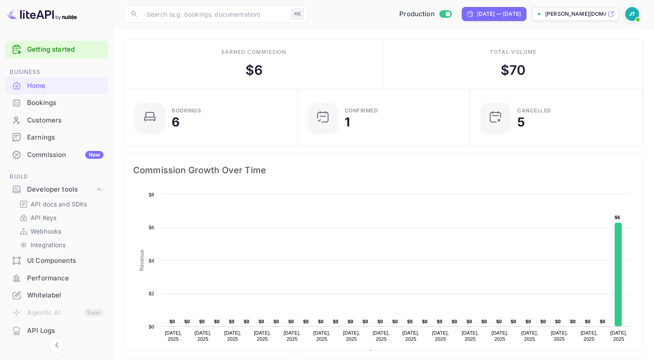  Describe the element at coordinates (534, 111) in the screenshot. I see `div: CANCELLED` at that location.